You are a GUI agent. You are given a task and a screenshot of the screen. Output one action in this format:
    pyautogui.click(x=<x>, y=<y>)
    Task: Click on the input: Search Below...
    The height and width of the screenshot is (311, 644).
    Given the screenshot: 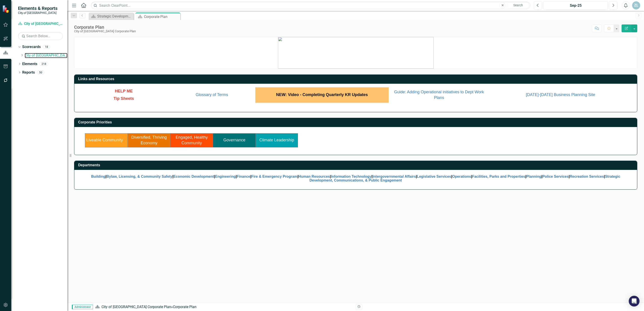 What is the action you would take?
    pyautogui.click(x=40, y=36)
    